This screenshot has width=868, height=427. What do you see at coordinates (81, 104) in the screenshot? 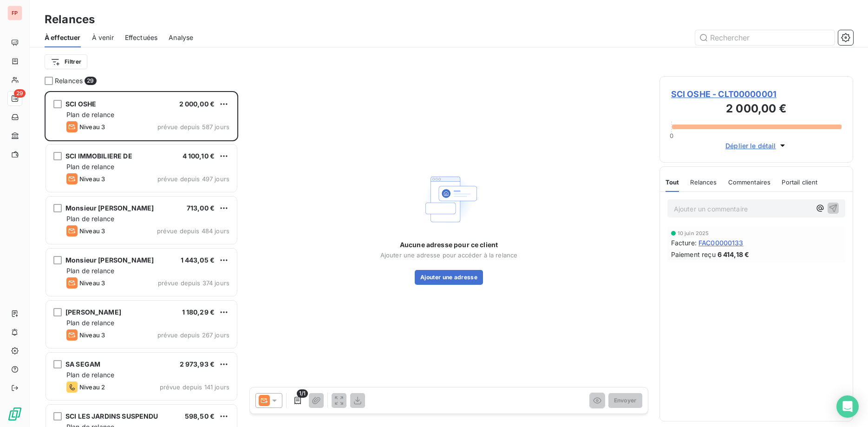
I see `span: SCI OSHE` at bounding box center [81, 104].